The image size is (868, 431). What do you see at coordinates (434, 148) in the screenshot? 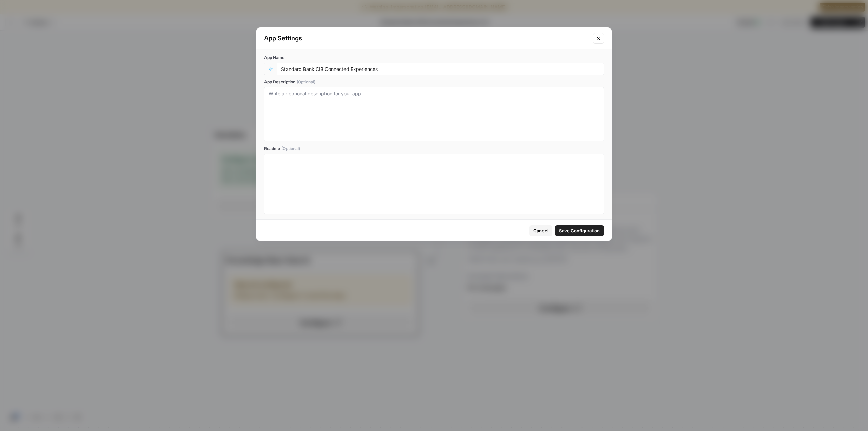
I see `label: Readme` at bounding box center [434, 148].